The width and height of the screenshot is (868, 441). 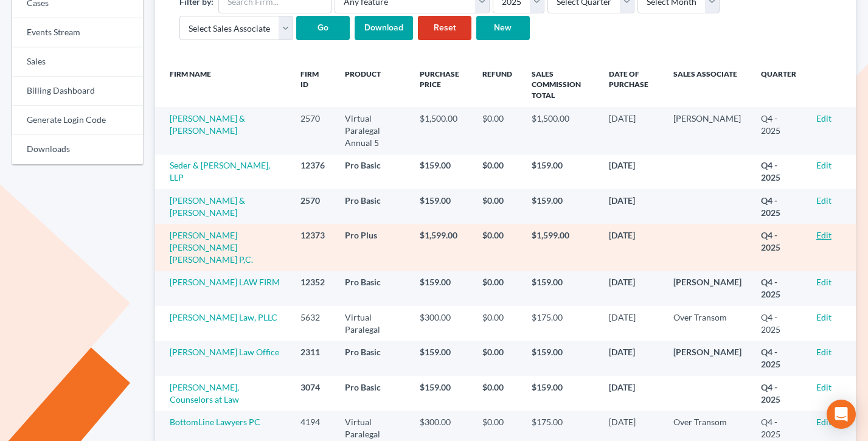 I want to click on th: Purchase Price, so click(x=441, y=85).